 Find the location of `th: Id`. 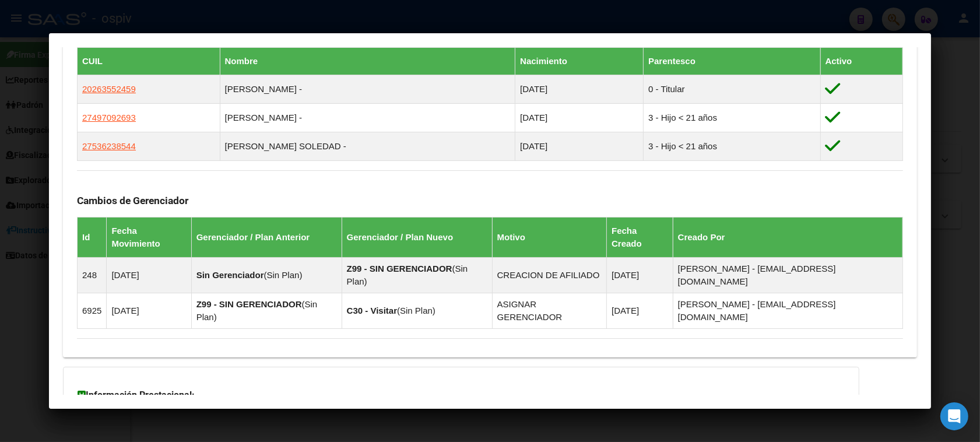

th: Id is located at coordinates (92, 237).